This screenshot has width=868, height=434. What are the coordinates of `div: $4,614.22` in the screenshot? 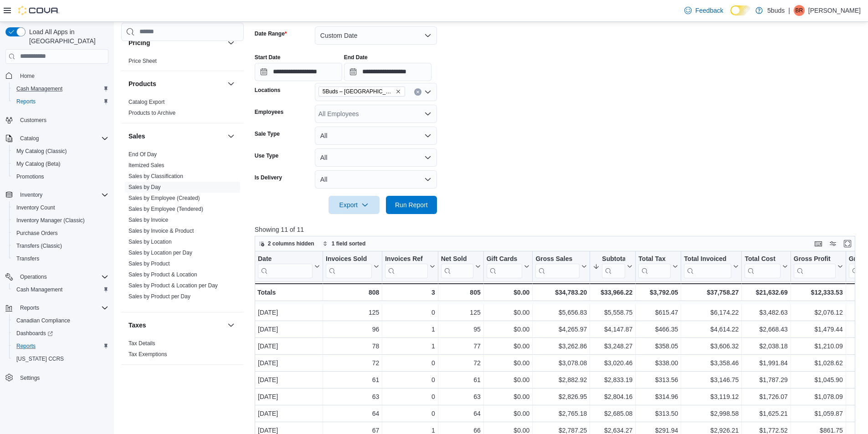 It's located at (712, 329).